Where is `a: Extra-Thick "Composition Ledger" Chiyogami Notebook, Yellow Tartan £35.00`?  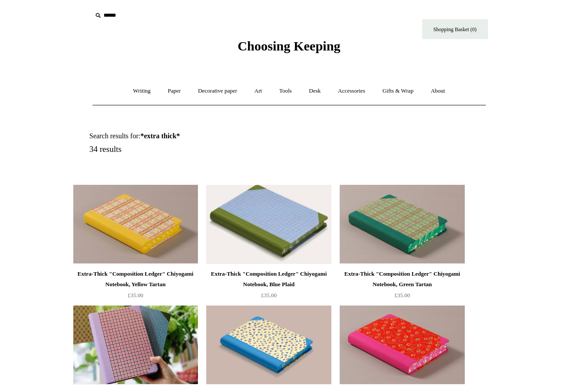
a: Extra-Thick "Composition Ledger" Chiyogami Notebook, Yellow Tartan £35.00 is located at coordinates (136, 287).